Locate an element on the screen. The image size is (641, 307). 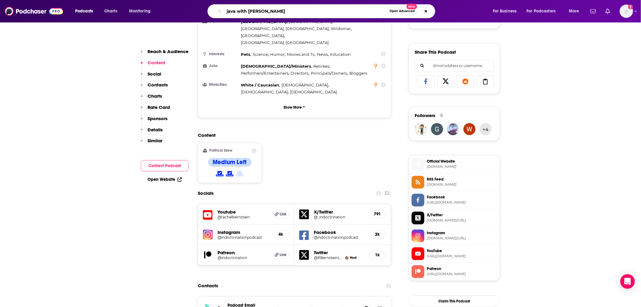
svg: Add a profile image is located at coordinates (631, 7).